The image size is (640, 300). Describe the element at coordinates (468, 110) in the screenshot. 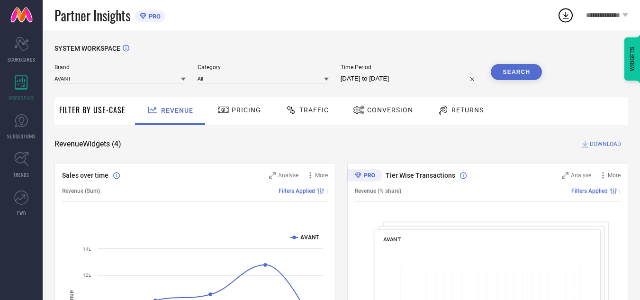

I see `span: Returns` at that location.